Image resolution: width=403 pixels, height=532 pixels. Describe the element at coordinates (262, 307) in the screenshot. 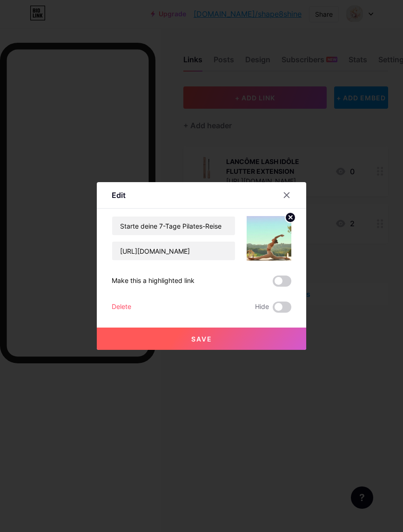

I see `span: Hide` at that location.